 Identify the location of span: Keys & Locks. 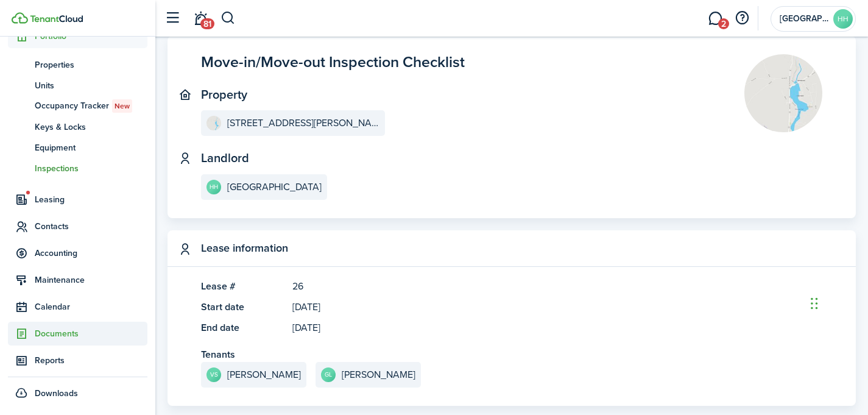
(91, 127).